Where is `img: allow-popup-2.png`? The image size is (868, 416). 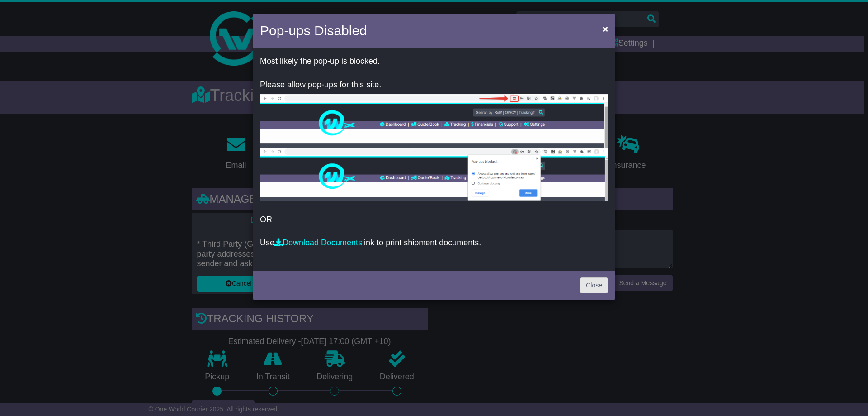 img: allow-popup-2.png is located at coordinates (434, 174).